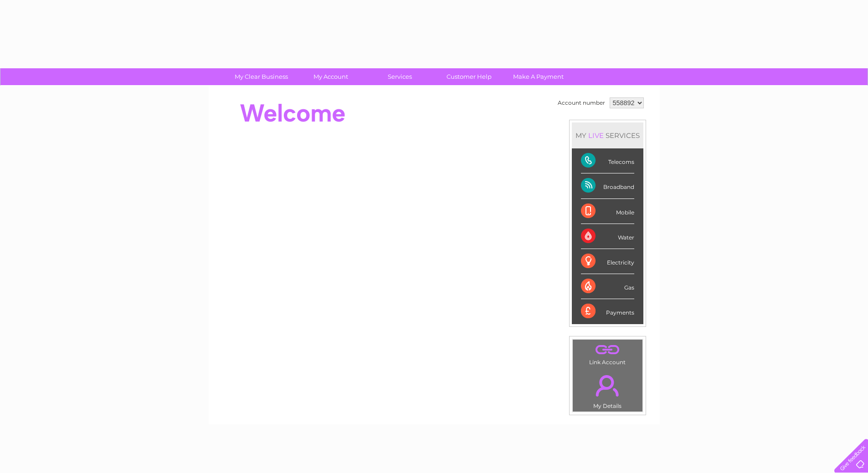 The image size is (868, 473). What do you see at coordinates (607, 390) in the screenshot?
I see `td: My Details` at bounding box center [607, 390].